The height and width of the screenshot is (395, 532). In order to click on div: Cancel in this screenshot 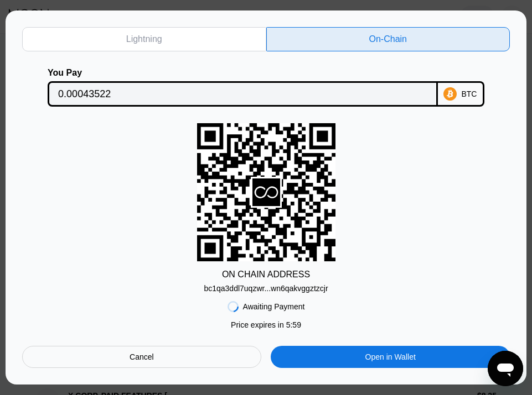, I will do `click(141, 357)`.